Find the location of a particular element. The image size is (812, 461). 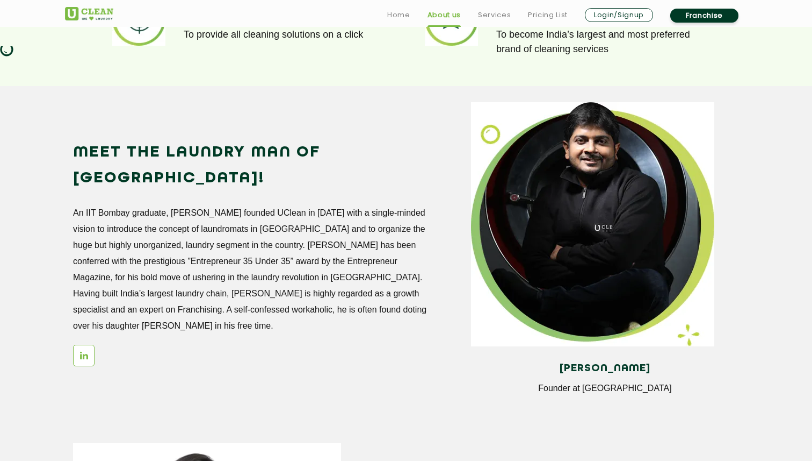

a: Home is located at coordinates (399, 15).